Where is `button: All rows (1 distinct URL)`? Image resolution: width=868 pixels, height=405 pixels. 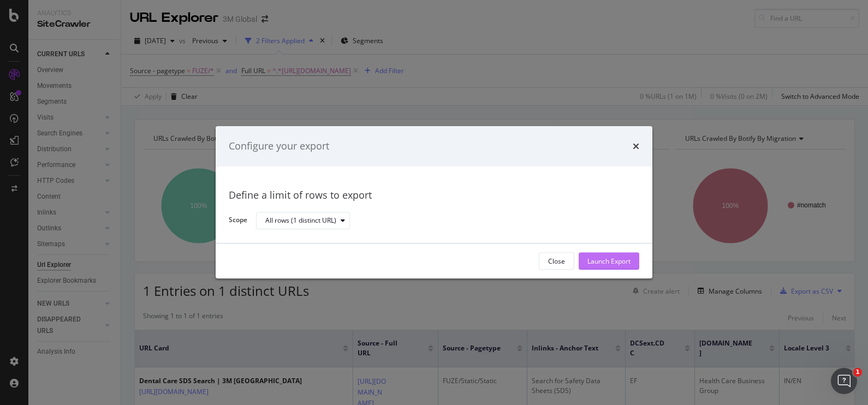 button: All rows (1 distinct URL) is located at coordinates (303, 220).